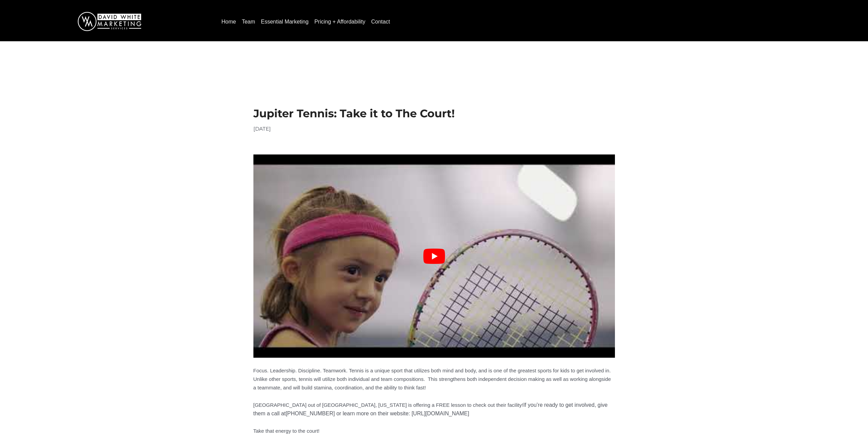  I want to click on a: Essential Marketing, so click(285, 22).